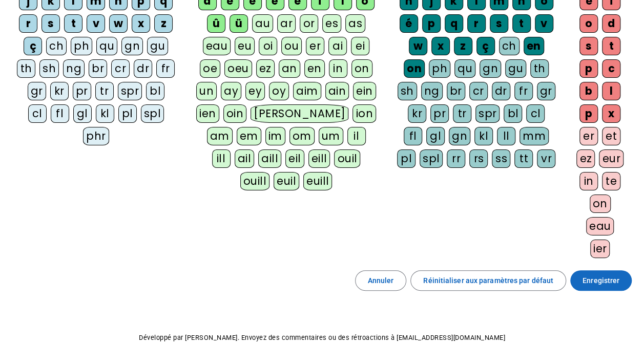  I want to click on div: oe, so click(210, 69).